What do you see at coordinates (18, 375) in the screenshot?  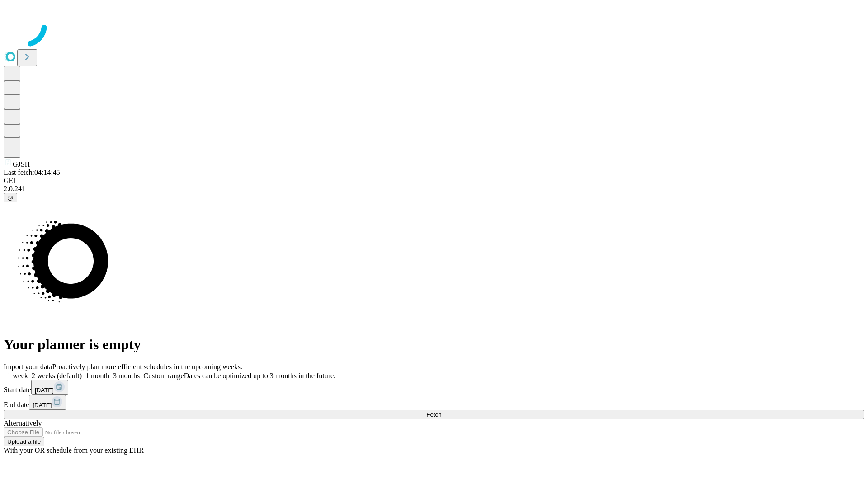 I see `span: 1 week` at bounding box center [18, 375].